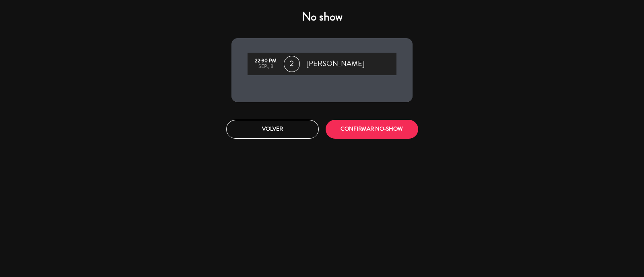 This screenshot has height=277, width=644. What do you see at coordinates (322, 17) in the screenshot?
I see `h4: No show` at bounding box center [322, 17].